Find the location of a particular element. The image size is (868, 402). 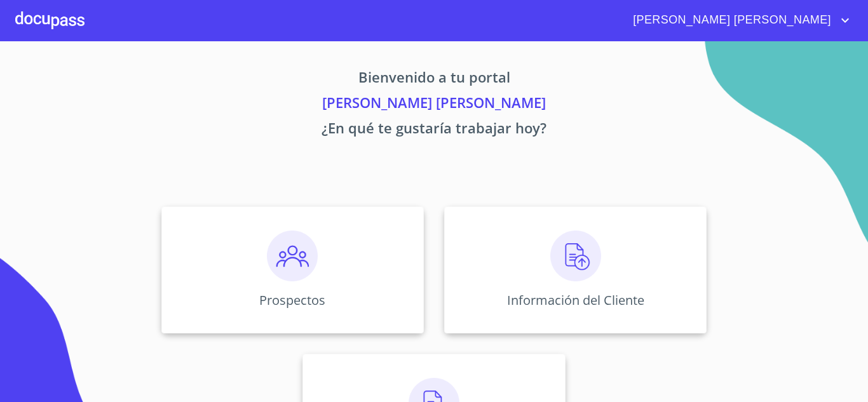

p: Información del Cliente is located at coordinates (576, 300).